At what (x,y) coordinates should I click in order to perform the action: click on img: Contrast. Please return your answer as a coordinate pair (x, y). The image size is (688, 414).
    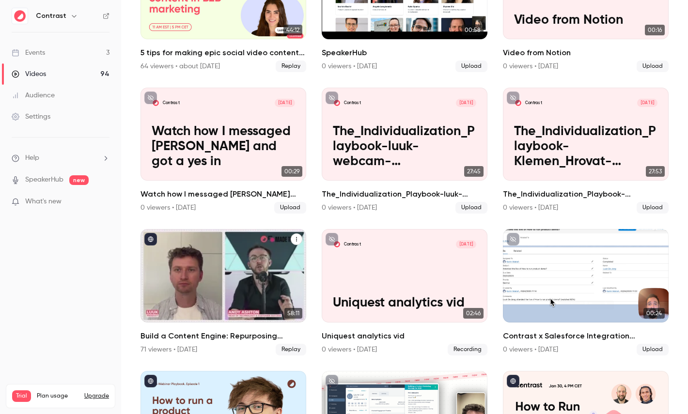
    Looking at the image, I should click on (20, 16).